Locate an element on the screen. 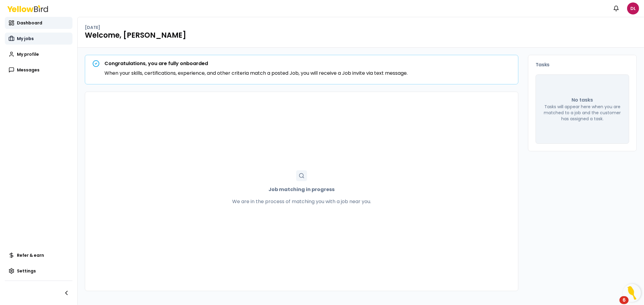  a: My jobs is located at coordinates (39, 39).